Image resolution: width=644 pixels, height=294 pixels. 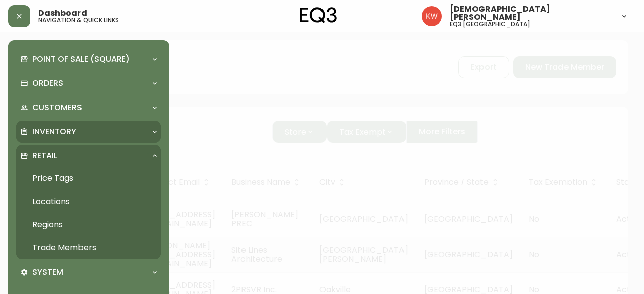 What do you see at coordinates (63, 13) in the screenshot?
I see `span: Dashboard` at bounding box center [63, 13].